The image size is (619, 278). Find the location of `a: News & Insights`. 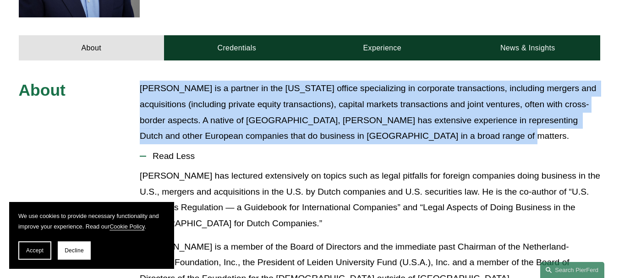

a: News & Insights is located at coordinates (528, 48).